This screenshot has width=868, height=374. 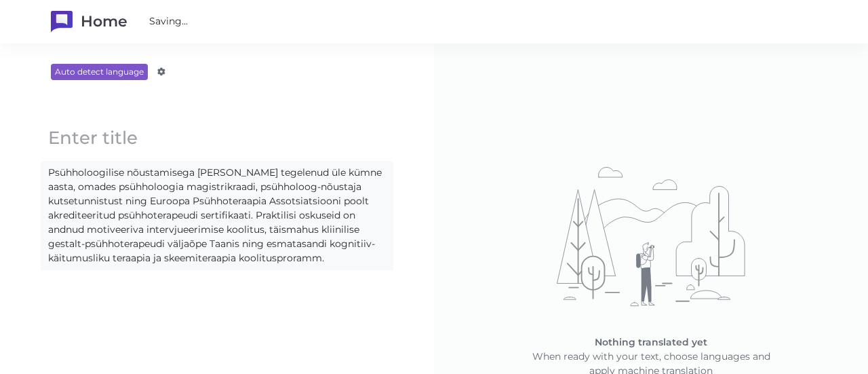 What do you see at coordinates (103, 22) in the screenshot?
I see `h1: Home` at bounding box center [103, 22].